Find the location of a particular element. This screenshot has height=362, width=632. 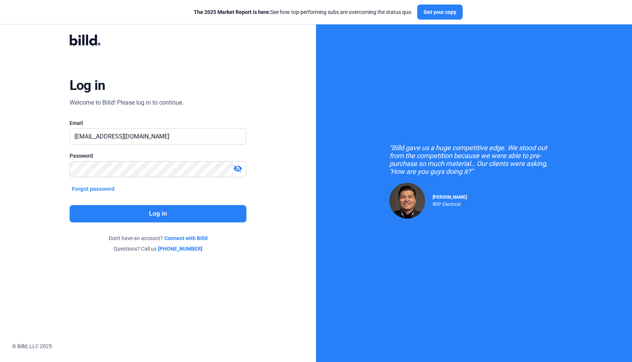

button: Get your copy is located at coordinates (440, 12).